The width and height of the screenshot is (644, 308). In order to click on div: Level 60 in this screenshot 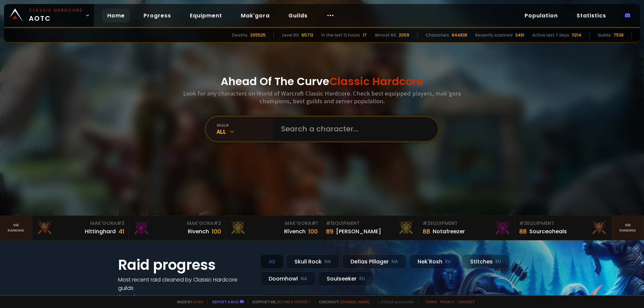, I will do `click(290, 35)`.